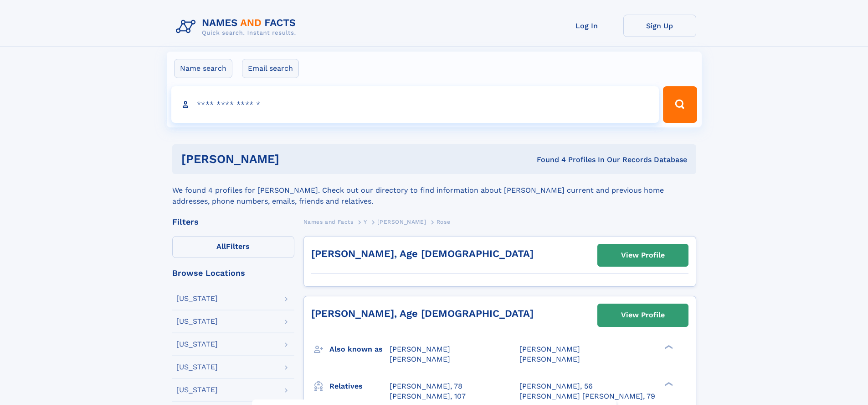 Image resolution: width=868 pixels, height=405 pixels. I want to click on label: Email search, so click(271, 68).